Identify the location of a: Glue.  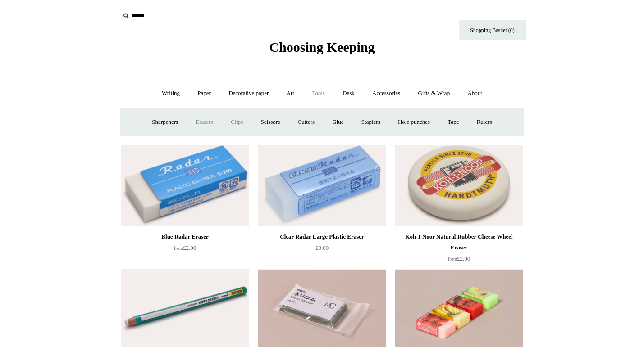
(338, 122).